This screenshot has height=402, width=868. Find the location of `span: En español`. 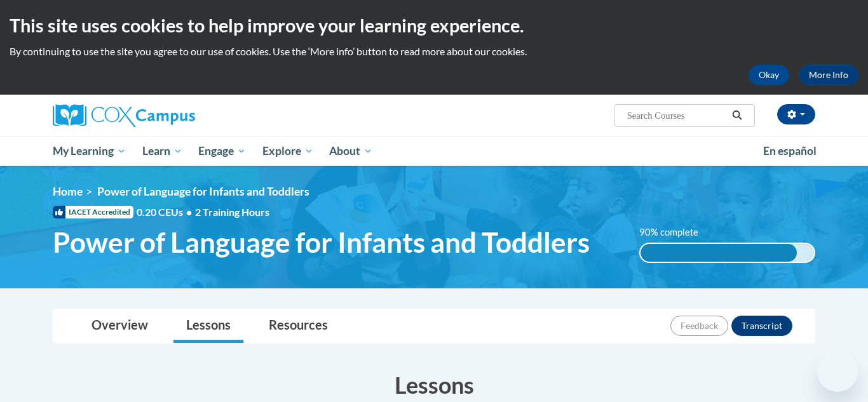

span: En español is located at coordinates (790, 151).